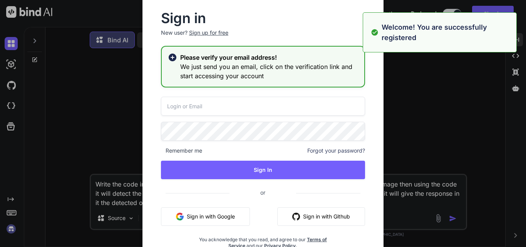 The image size is (526, 247). What do you see at coordinates (269, 57) in the screenshot?
I see `h2: Please verify your email address!` at bounding box center [269, 57].